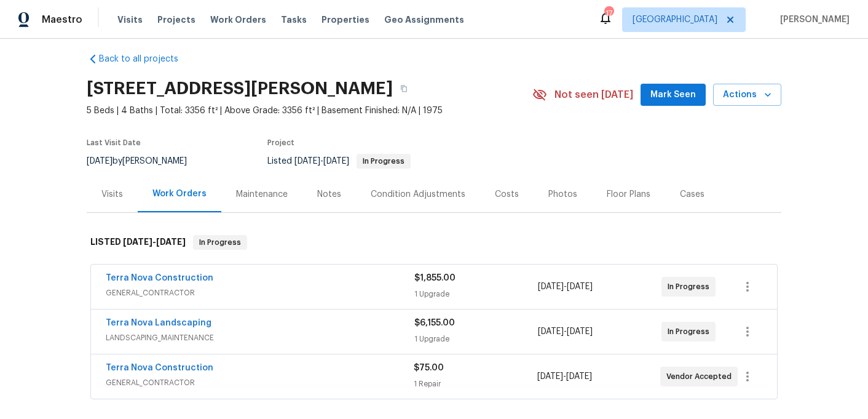 The width and height of the screenshot is (868, 419). What do you see at coordinates (310, 111) in the screenshot?
I see `span: 5 Beds | 4 Baths | Total: 3356 ft² | Above Grade: 3356 ft² | Basement Finished: N/A | 1975` at bounding box center [310, 111].